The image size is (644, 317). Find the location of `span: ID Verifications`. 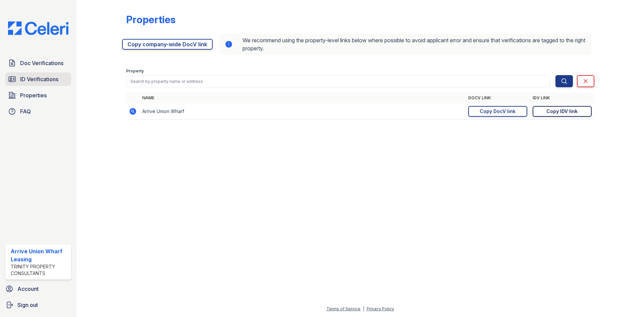

span: ID Verifications is located at coordinates (39, 79).